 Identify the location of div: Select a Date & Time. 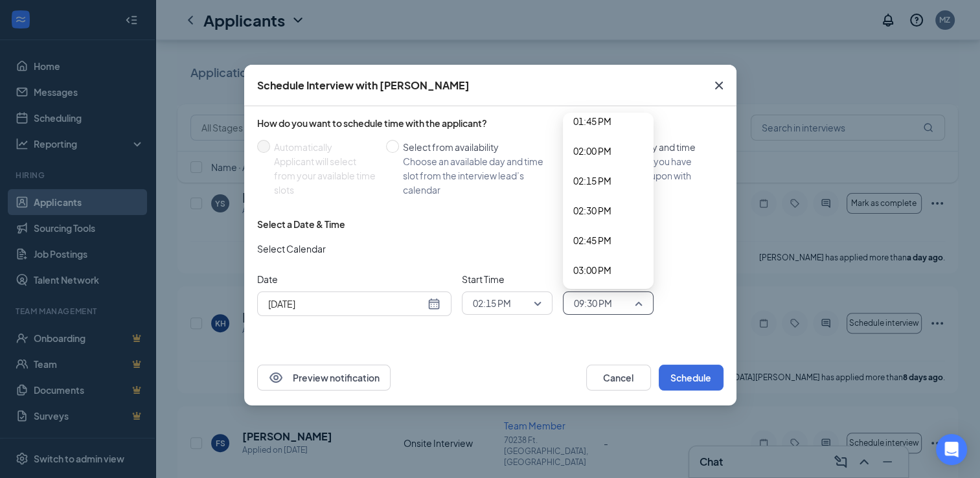
(301, 224).